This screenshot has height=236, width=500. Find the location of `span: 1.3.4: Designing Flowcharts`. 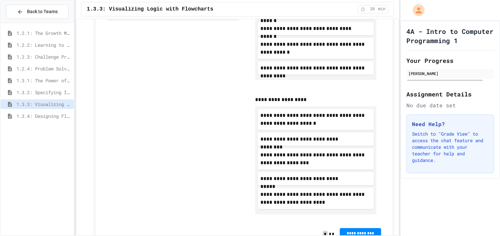

span: 1.3.4: Designing Flowcharts is located at coordinates (44, 116).